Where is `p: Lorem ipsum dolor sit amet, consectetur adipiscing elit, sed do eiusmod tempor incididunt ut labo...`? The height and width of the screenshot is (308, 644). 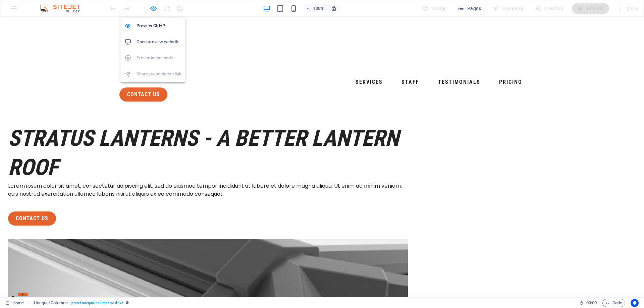
p: Lorem ipsum dolor sit amet, consectetur adipiscing elit, sed do eiusmod tempor incididunt ut labo... is located at coordinates (208, 173).